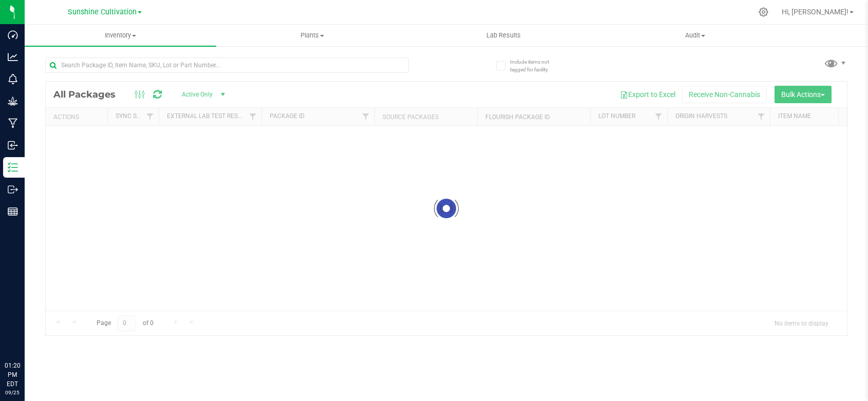 The width and height of the screenshot is (868, 401). I want to click on inline-svg: Monitoring, so click(13, 79).